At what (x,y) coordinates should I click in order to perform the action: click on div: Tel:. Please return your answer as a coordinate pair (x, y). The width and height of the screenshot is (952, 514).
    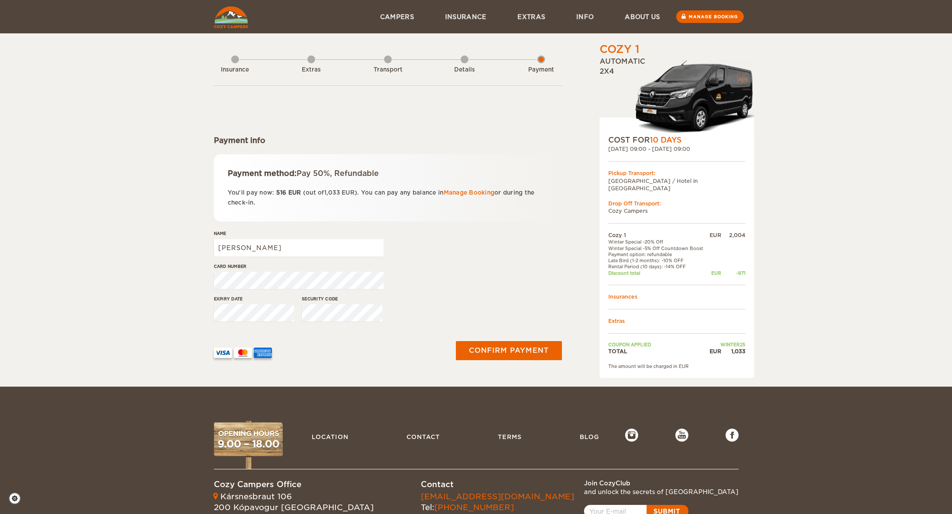
    Looking at the image, I should click on (498, 501).